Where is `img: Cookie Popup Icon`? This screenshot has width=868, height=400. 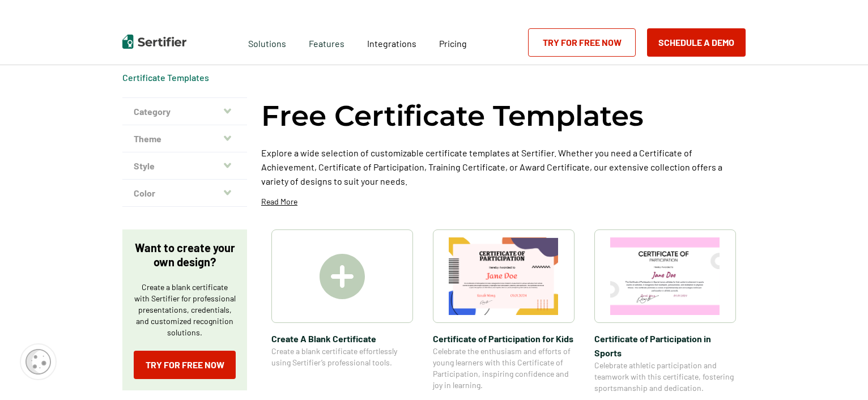 img: Cookie Popup Icon is located at coordinates (38, 362).